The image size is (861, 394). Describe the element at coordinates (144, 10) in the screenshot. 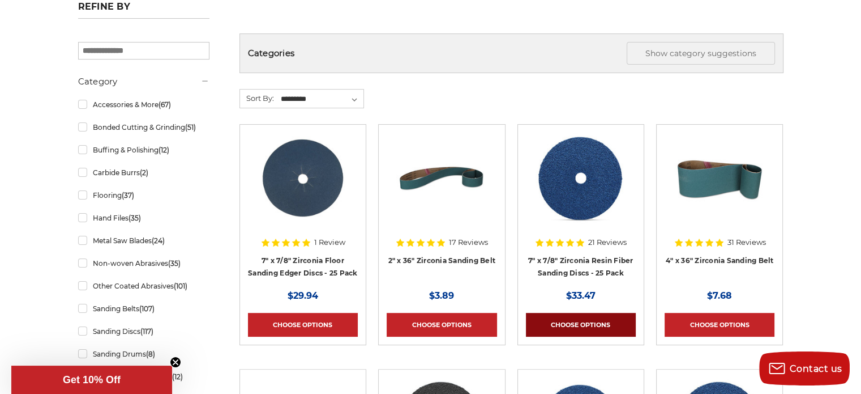

I see `h5: Refine by` at that location.